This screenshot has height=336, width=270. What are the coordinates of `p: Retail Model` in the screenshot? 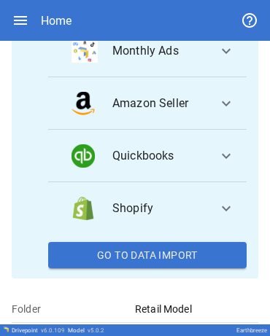 It's located at (196, 309).